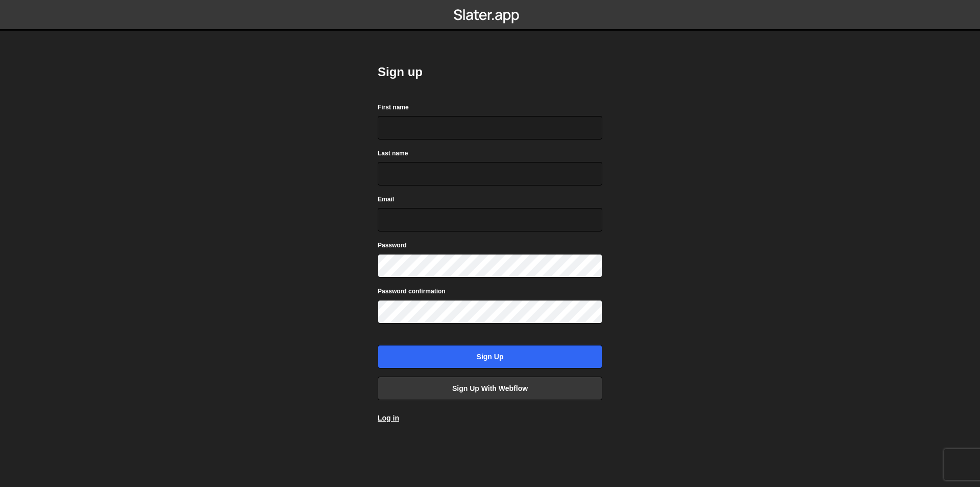 The image size is (980, 487). What do you see at coordinates (412, 291) in the screenshot?
I see `label: Password confirmation` at bounding box center [412, 291].